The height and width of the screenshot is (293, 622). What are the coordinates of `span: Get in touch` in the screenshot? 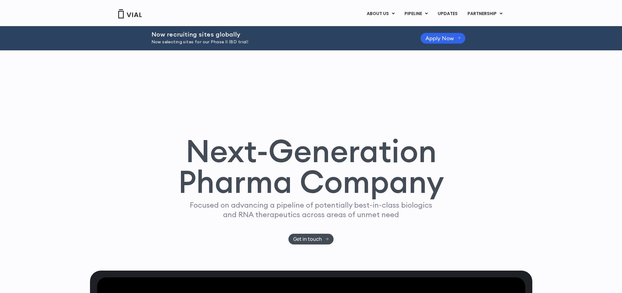 It's located at (307, 239).